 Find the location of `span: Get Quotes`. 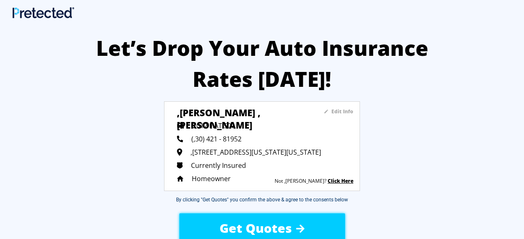

span: Get Quotes is located at coordinates (255, 228).